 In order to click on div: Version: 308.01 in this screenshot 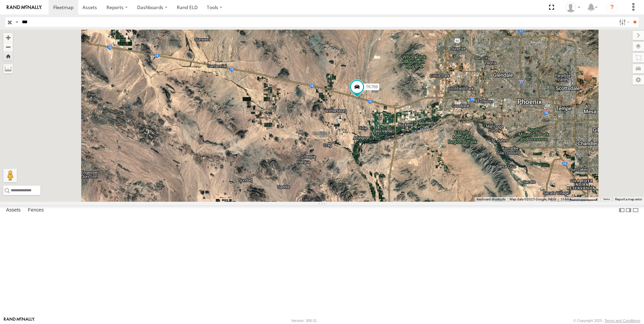, I will do `click(304, 321)`.